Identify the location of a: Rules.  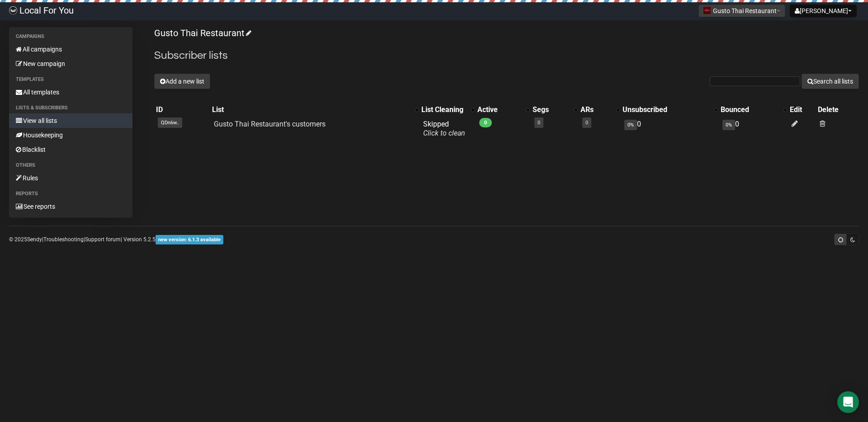
(71, 178).